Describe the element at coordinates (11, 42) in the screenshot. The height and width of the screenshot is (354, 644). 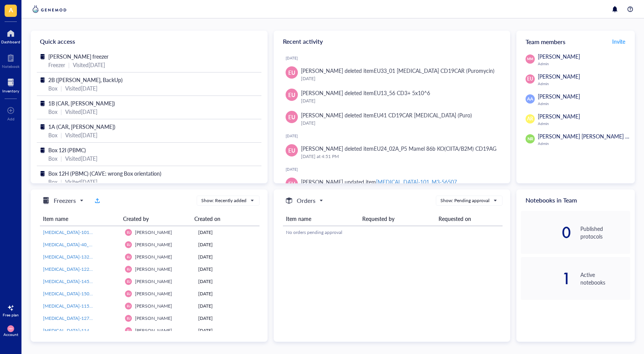
I see `div: Dashboard` at that location.